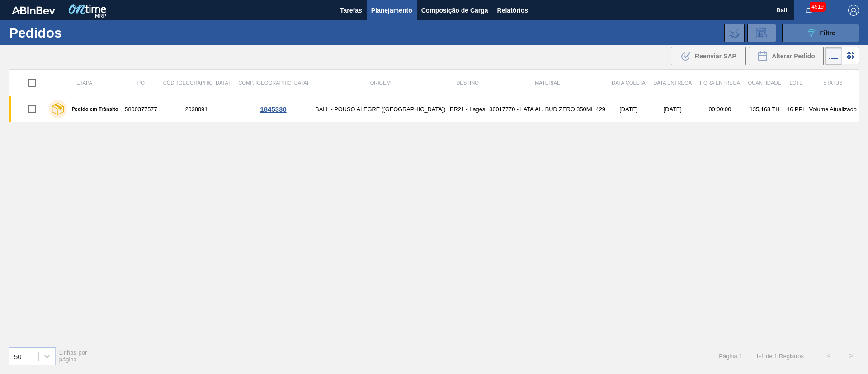  What do you see at coordinates (796, 83) in the screenshot?
I see `span: Lote` at bounding box center [796, 83].